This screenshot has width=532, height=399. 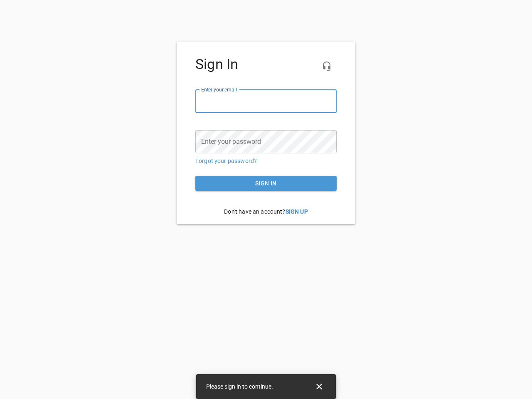 What do you see at coordinates (319, 387) in the screenshot?
I see `button: Close` at bounding box center [319, 387].